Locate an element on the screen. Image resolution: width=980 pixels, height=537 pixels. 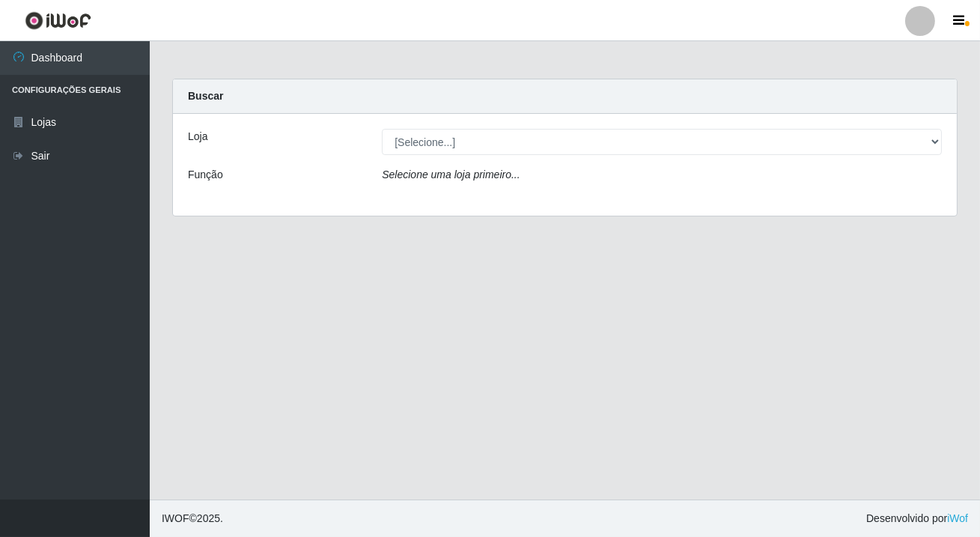
span: © 2025 . is located at coordinates (193, 518).